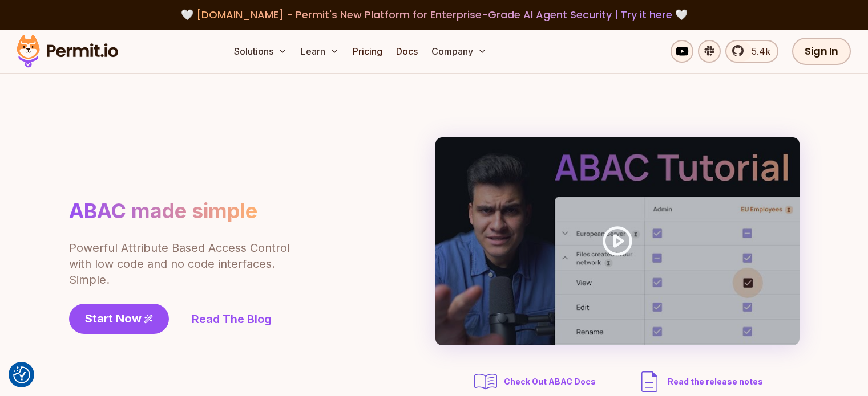  Describe the element at coordinates (22, 375) in the screenshot. I see `img: Revisit consent button` at that location.